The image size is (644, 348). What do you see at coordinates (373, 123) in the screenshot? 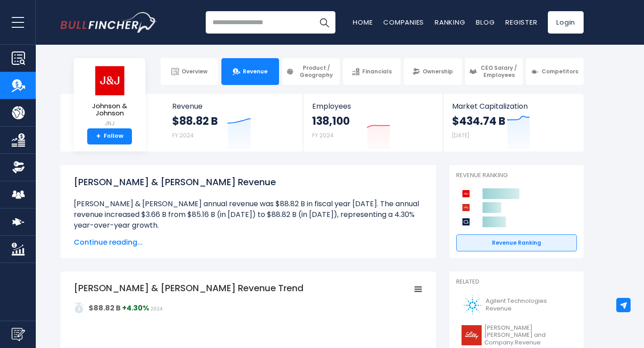
I see `a: Employees 138,100 FY 2024` at bounding box center [373, 123].